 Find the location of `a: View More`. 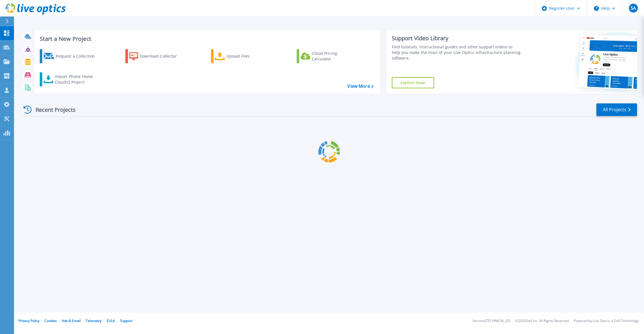

a: View More is located at coordinates (360, 86).